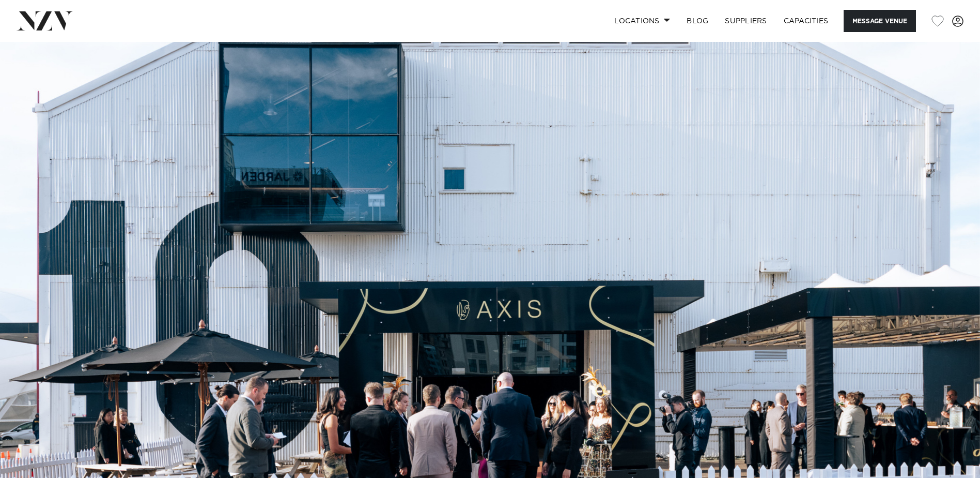  Describe the element at coordinates (745, 21) in the screenshot. I see `a: SUPPLIERS` at that location.